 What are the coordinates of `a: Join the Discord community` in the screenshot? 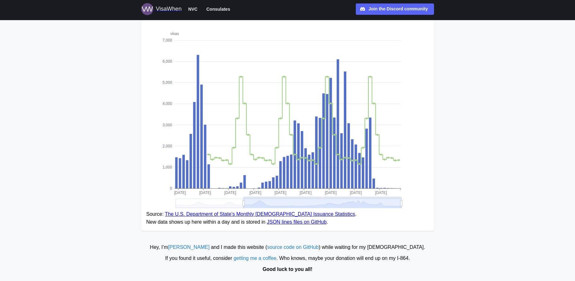 It's located at (395, 9).